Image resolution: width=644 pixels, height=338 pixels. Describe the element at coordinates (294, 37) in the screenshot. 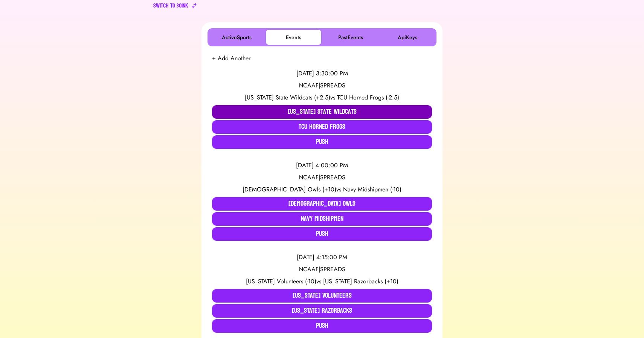

I see `button: Events` at that location.